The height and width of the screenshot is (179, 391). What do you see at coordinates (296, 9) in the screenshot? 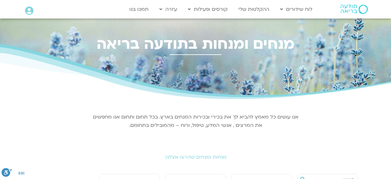
I see `a: לוח שידורים` at bounding box center [296, 9].